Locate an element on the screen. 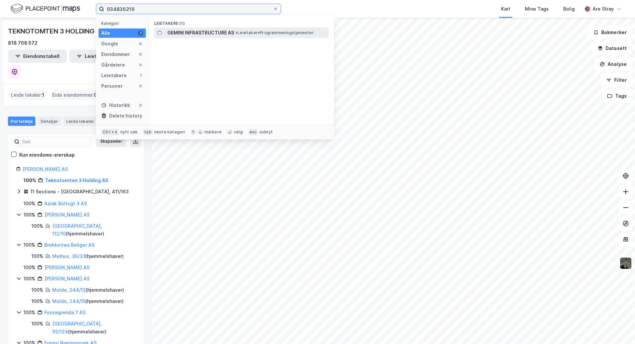 This screenshot has width=635, height=344. div: velg is located at coordinates (238, 132).